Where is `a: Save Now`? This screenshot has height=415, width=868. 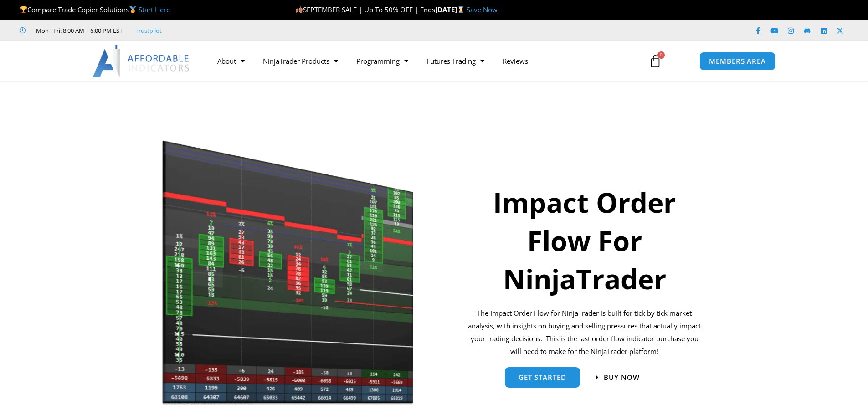 a: Save Now is located at coordinates (482, 10).